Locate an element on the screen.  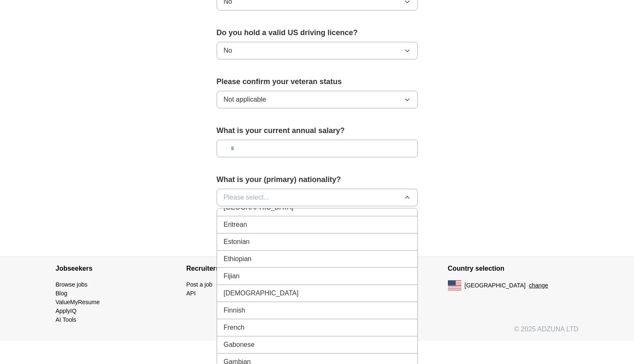
span: Please select... is located at coordinates (246, 197).